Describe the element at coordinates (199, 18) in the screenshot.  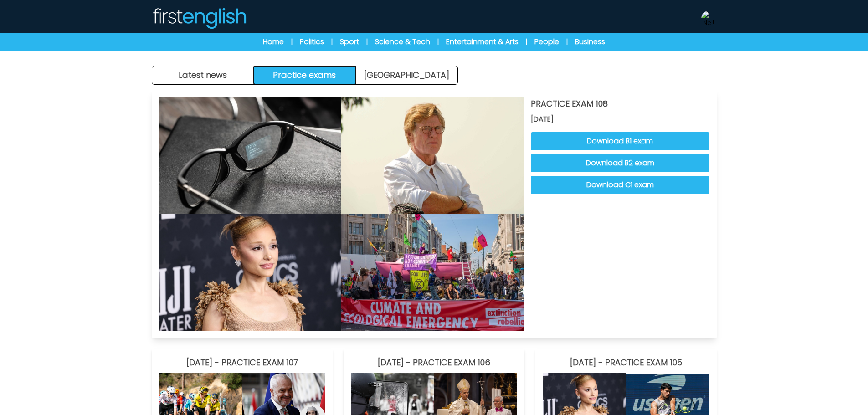
I see `img: Logo` at that location.